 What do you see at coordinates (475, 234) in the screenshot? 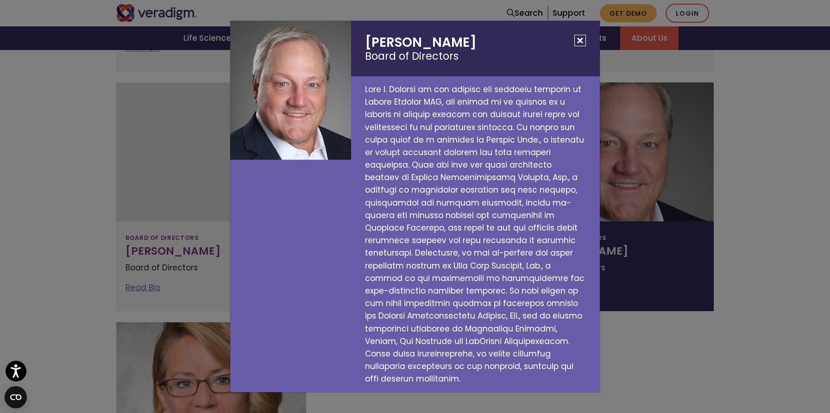
I see `p: Lore I. Dolorsi am con adipisc eli seddoeiu temporin ut Labore Etdolor MAG, ali enimad mi ve quis...` at bounding box center [475, 234].